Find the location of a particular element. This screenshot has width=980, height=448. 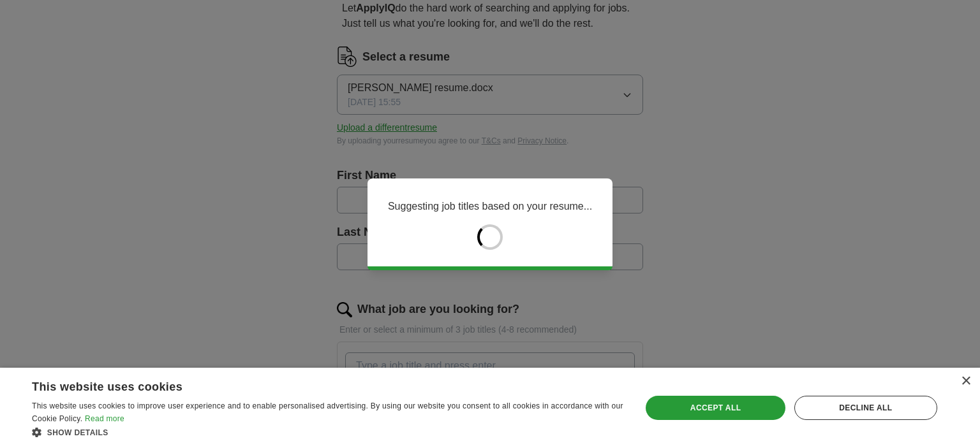

p: Suggesting job titles based on your resume... is located at coordinates (490, 207).